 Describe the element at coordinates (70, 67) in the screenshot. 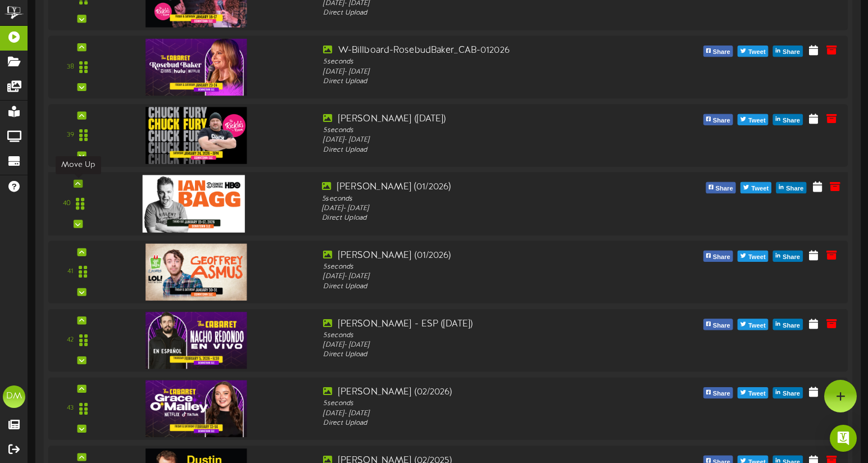

I see `div: 38` at that location.